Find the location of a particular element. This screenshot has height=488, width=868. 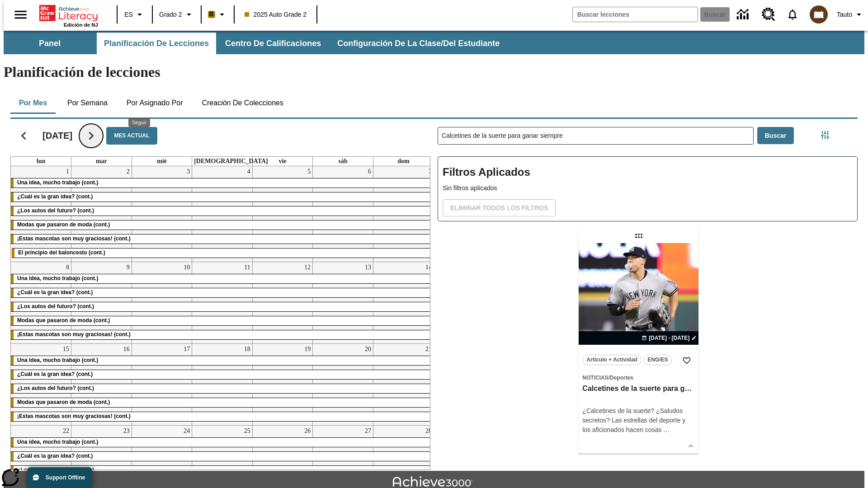

a: 26 de diciembre de 2025 is located at coordinates (307, 431).